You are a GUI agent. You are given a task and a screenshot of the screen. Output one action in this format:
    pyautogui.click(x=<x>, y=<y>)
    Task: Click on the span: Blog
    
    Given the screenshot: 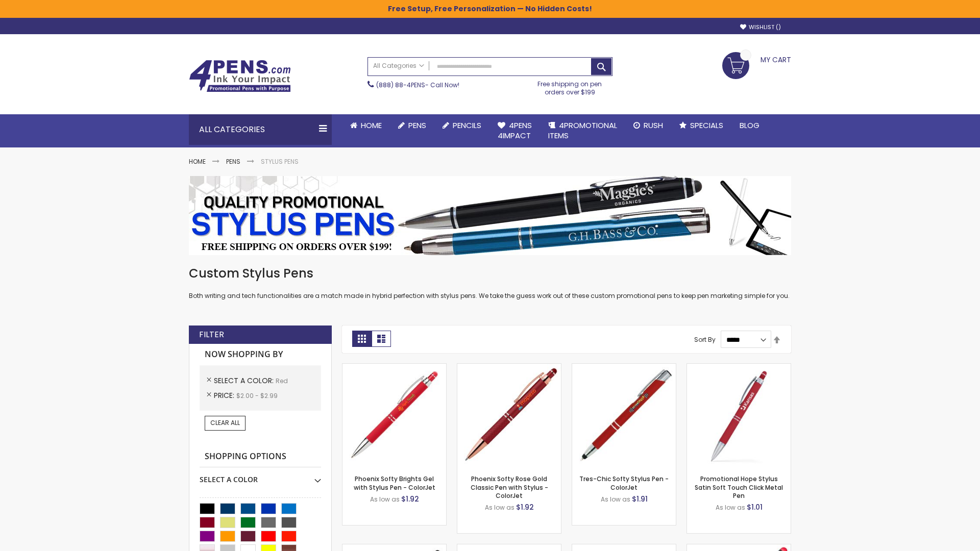 What is the action you would take?
    pyautogui.click(x=750, y=125)
    